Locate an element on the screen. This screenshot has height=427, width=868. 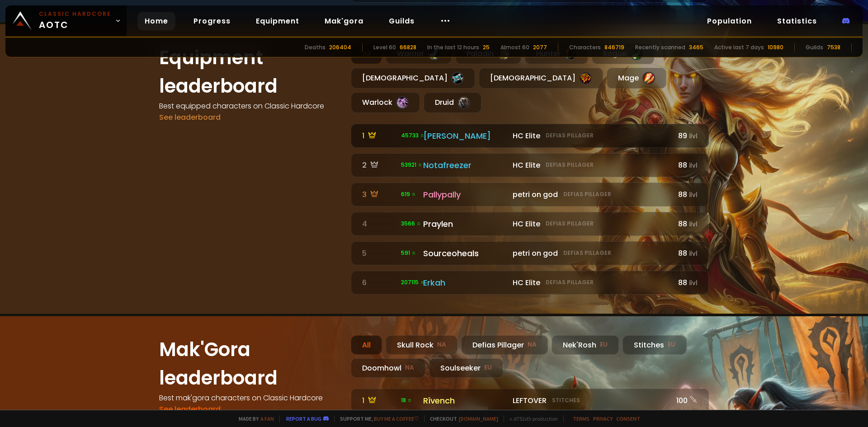
span: Made by is located at coordinates (254, 418).